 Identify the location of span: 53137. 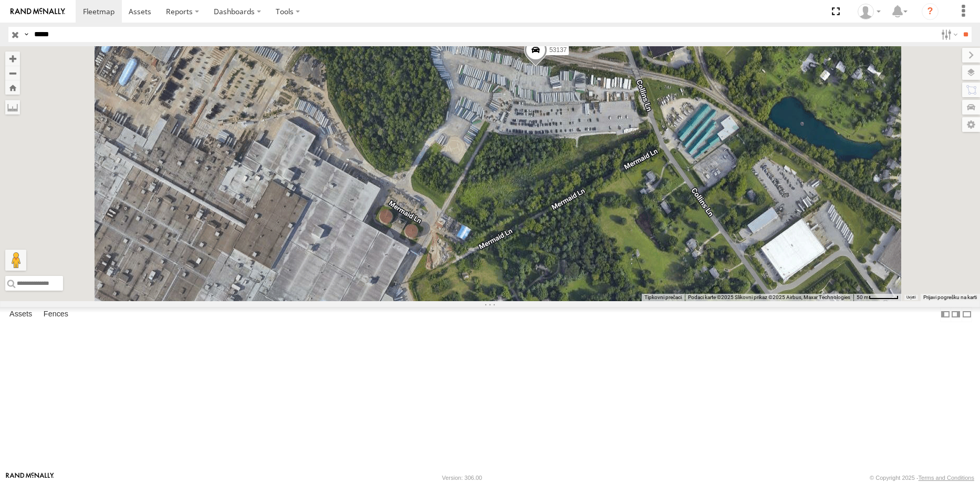
(558, 50).